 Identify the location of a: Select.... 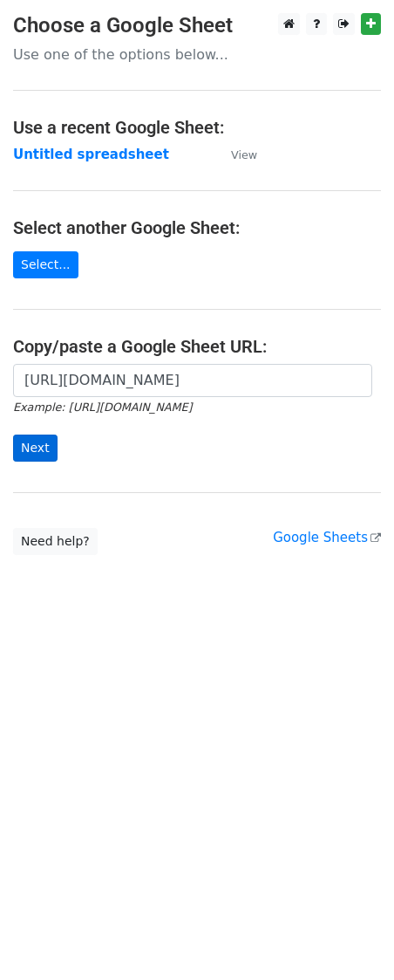
(45, 264).